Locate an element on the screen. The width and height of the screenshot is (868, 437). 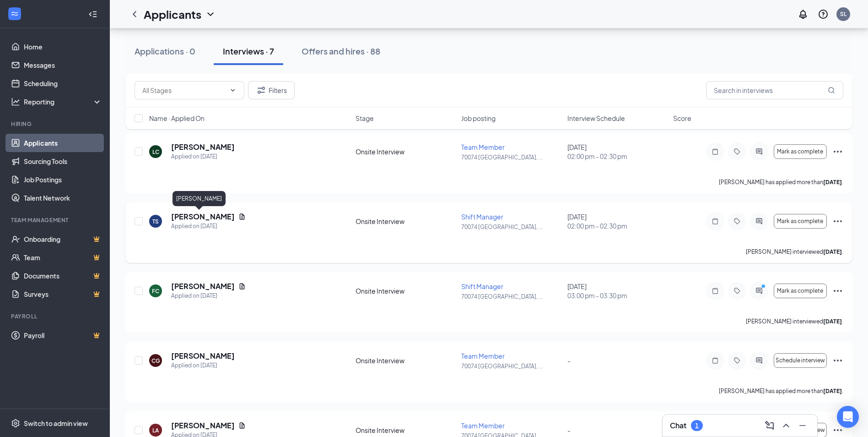
div: TS is located at coordinates (156, 221).